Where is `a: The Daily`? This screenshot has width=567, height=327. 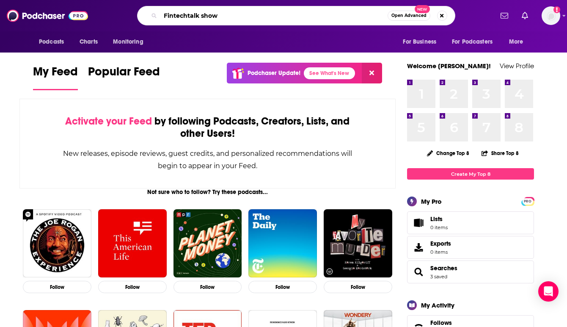 a: The Daily is located at coordinates (283, 243).